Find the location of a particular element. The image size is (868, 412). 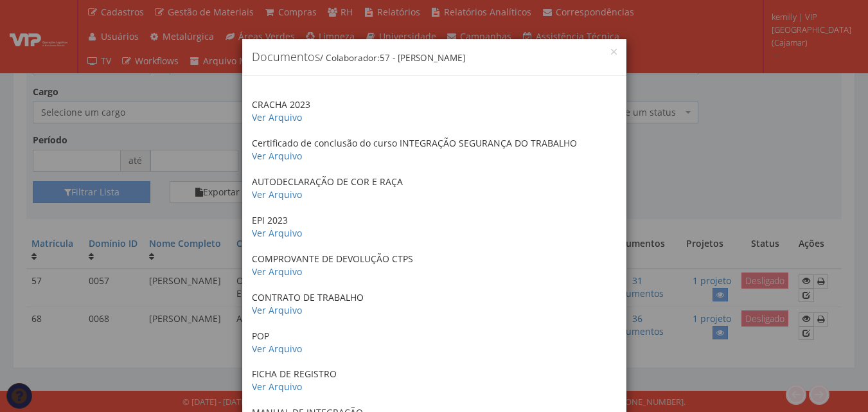

small: / Colaborador: is located at coordinates (392, 58).